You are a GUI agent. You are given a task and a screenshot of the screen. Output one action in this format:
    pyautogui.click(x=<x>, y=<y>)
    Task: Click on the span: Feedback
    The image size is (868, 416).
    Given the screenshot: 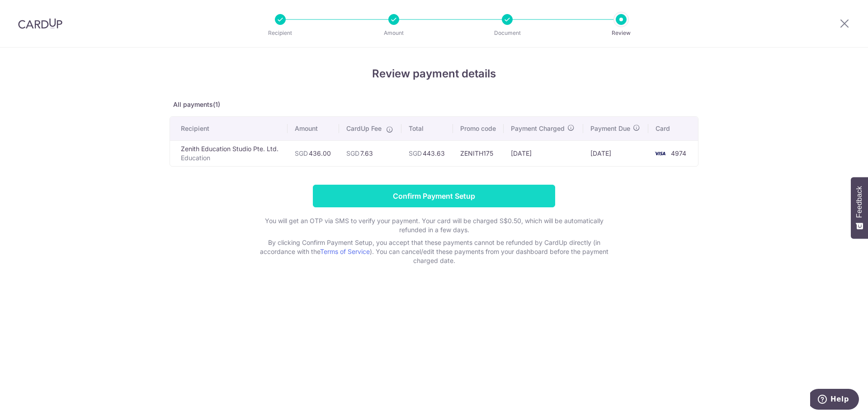 What is the action you would take?
    pyautogui.click(x=859, y=202)
    